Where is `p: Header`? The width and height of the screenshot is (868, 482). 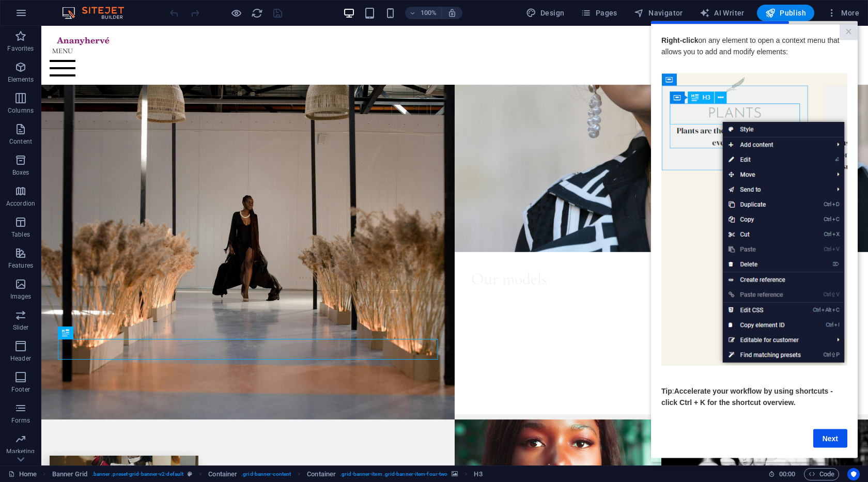 p: Header is located at coordinates (20, 359).